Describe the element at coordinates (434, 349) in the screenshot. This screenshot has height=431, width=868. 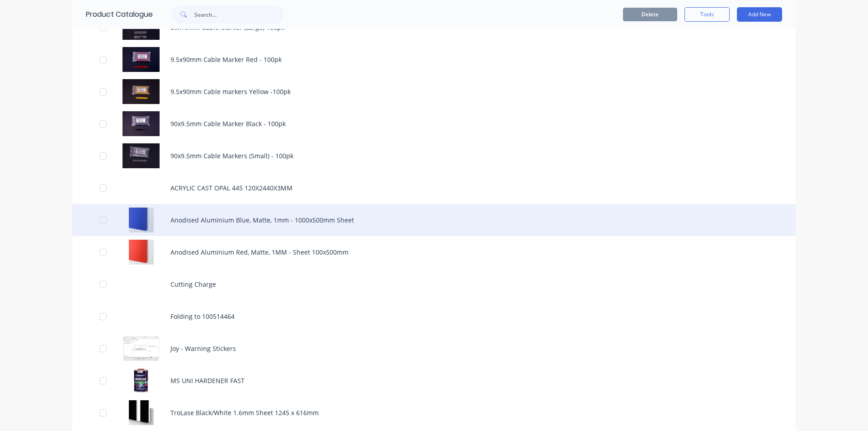
I see `div: Joy - Warning StickersJoy - Warning Stickers` at that location.